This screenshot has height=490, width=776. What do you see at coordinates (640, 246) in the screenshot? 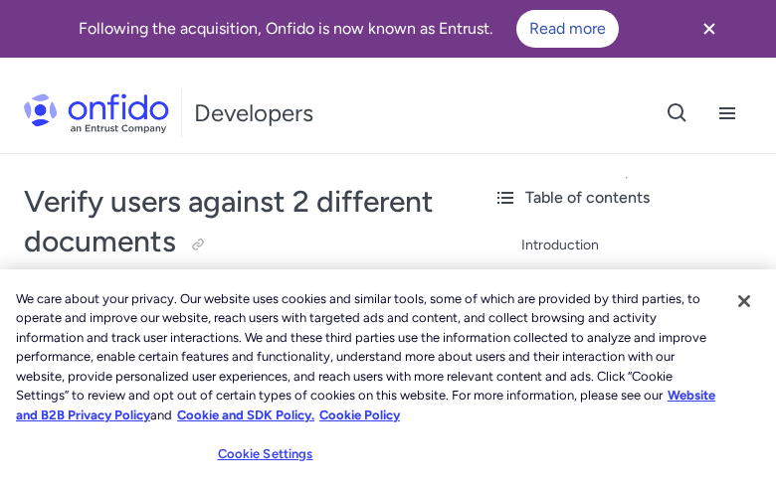
I see `div: Introduction` at bounding box center [640, 246].